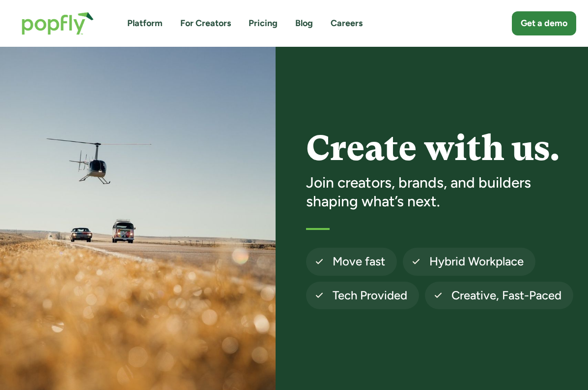 The height and width of the screenshot is (390, 588). What do you see at coordinates (477, 262) in the screenshot?
I see `h4: Hybrid Workplace` at bounding box center [477, 262].